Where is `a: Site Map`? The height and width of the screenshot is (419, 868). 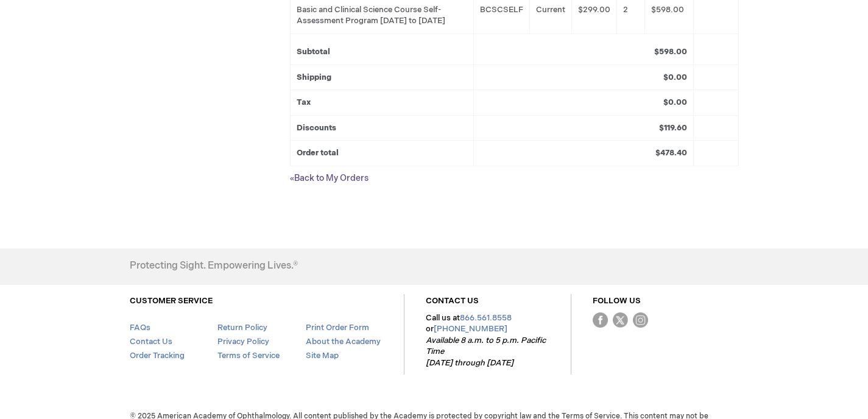
a: Site Map is located at coordinates (322, 355).